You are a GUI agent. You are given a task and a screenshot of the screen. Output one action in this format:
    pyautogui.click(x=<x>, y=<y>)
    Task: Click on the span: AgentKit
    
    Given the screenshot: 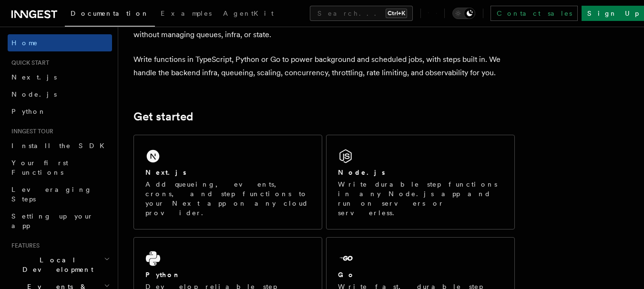 What is the action you would take?
    pyautogui.click(x=249, y=13)
    